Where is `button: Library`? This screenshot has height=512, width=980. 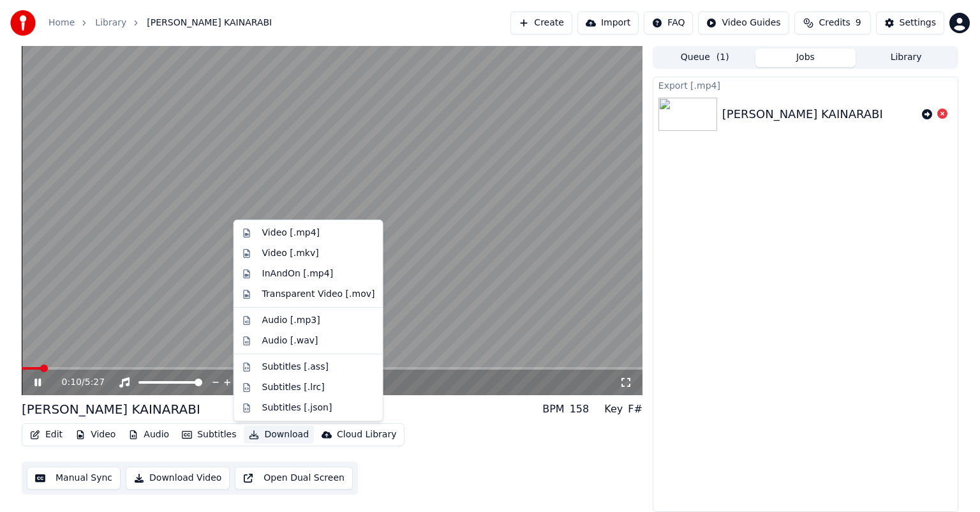
button: Library is located at coordinates (906, 57).